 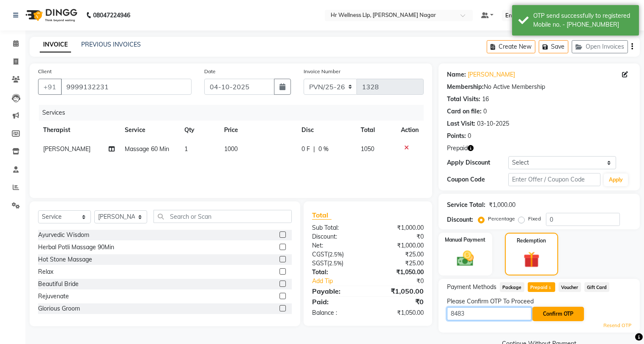 What do you see at coordinates (456, 74) in the screenshot?
I see `div: Name:` at bounding box center [456, 74].